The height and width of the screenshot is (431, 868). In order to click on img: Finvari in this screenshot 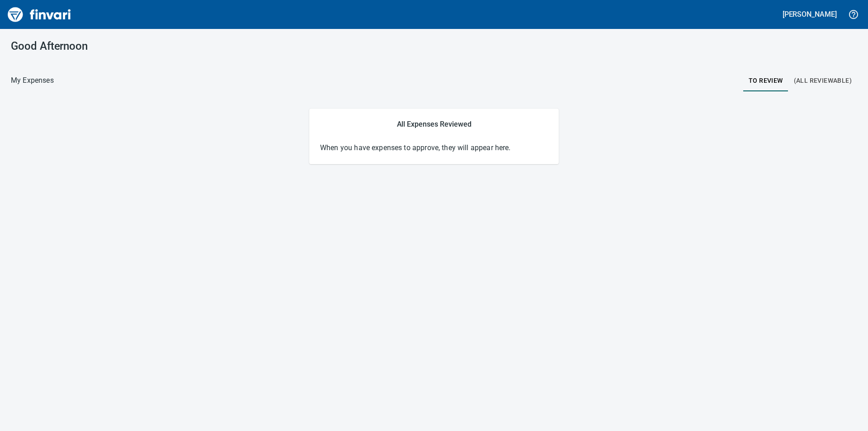, I will do `click(40, 15)`.